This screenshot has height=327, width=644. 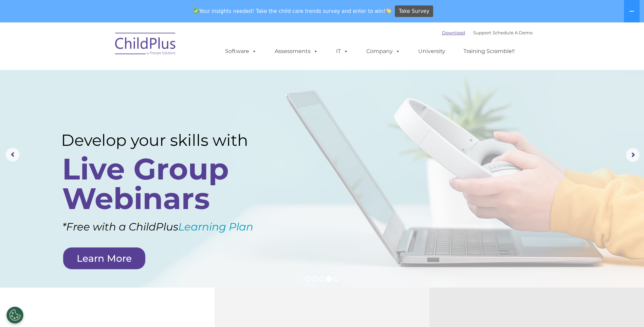 I want to click on a: Schedule A Demo, so click(x=512, y=32).